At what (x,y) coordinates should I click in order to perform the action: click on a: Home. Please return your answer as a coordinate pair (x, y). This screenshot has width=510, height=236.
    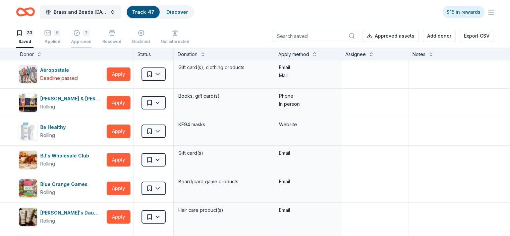
    Looking at the image, I should click on (25, 12).